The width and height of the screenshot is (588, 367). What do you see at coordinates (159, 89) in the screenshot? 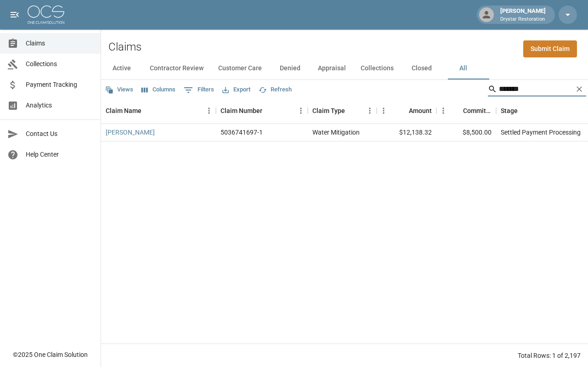
I see `button: Select columns` at bounding box center [159, 89].